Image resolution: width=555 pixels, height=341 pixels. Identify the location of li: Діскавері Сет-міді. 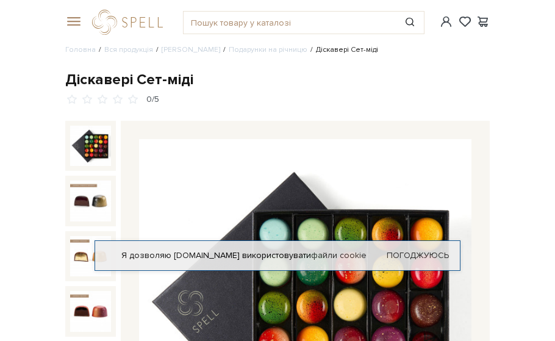
(343, 50).